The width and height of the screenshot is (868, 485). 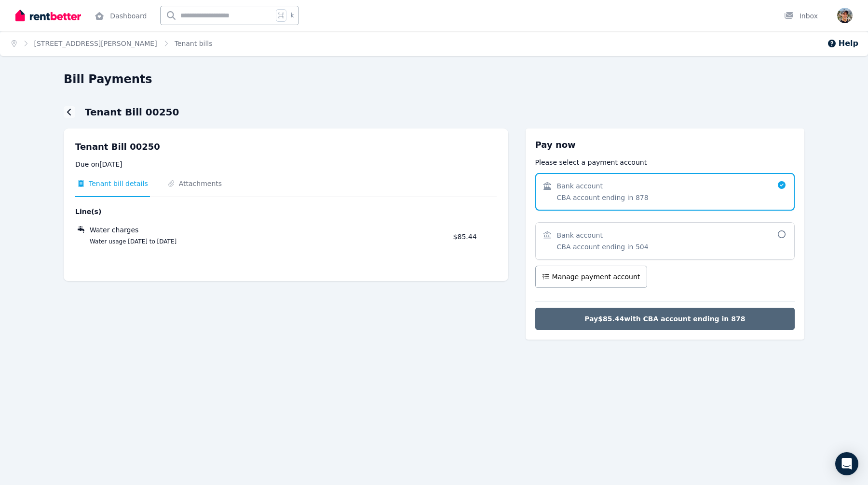 What do you see at coordinates (847, 463) in the screenshot?
I see `div: Open Intercom Messenger` at bounding box center [847, 463].